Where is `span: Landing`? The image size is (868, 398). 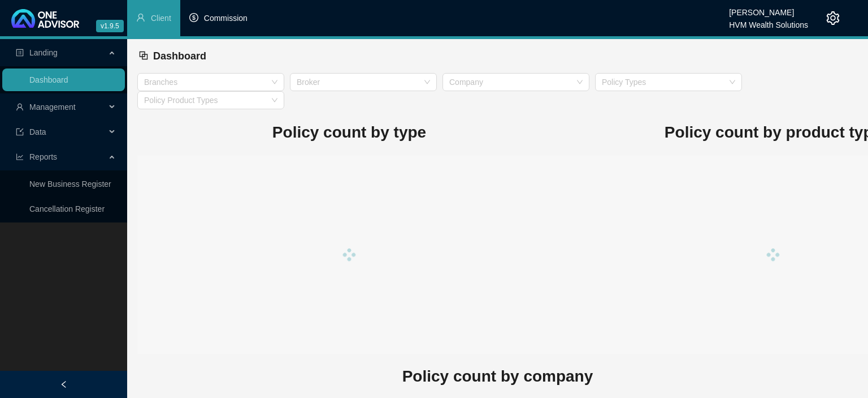
span: Landing is located at coordinates (44, 52).